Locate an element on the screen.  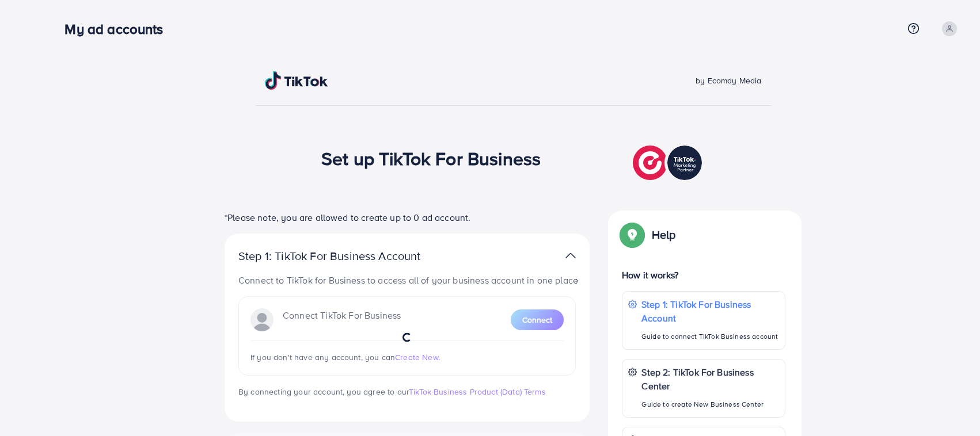
span: by Ecomdy Media is located at coordinates (728, 80).